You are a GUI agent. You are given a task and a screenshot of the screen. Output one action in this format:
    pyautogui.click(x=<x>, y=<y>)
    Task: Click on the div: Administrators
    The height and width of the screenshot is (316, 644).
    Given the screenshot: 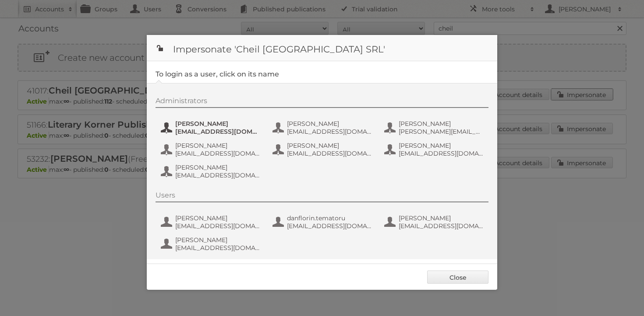 What is the action you would take?
    pyautogui.click(x=322, y=103)
    